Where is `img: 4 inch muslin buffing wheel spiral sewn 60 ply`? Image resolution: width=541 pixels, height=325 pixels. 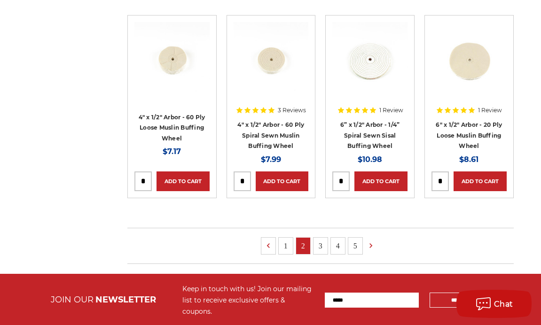
img: 4 inch muslin buffing wheel spiral sewn 60 ply is located at coordinates (271, 60).